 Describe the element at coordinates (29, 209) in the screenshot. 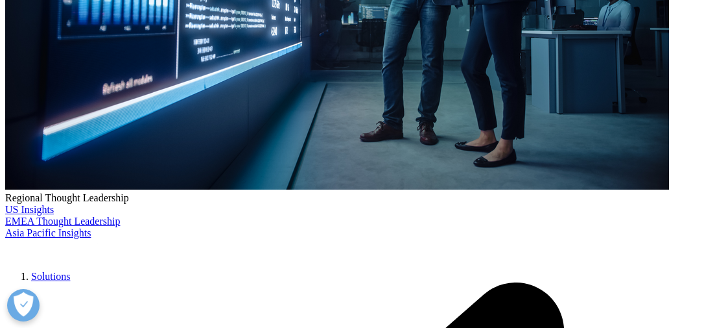

I see `a: US Insights` at that location.